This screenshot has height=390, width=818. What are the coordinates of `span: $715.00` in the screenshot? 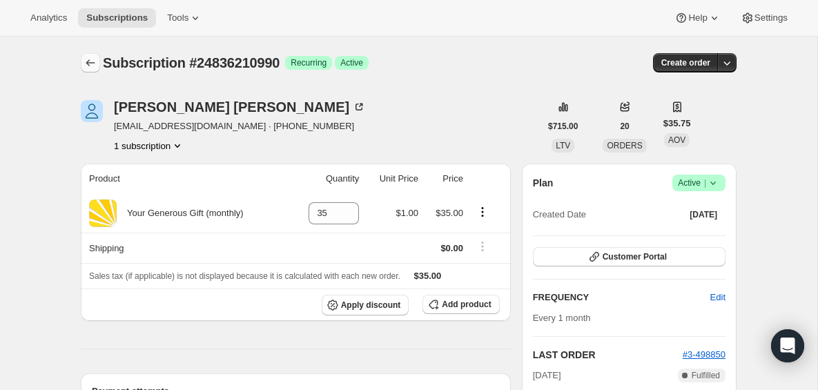 It's located at (562, 126).